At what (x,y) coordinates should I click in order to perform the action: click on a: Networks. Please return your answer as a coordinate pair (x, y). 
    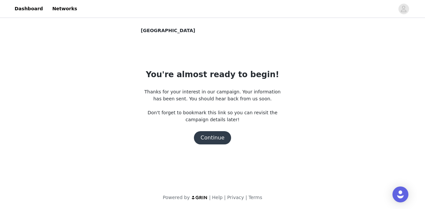
    Looking at the image, I should click on (64, 9).